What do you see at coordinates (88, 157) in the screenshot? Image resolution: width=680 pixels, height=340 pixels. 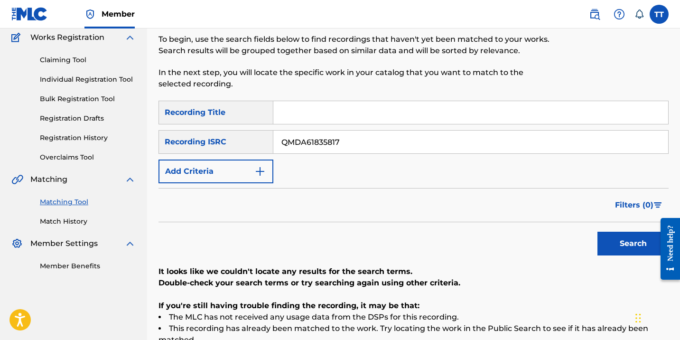 I see `a: Overclaims Tool` at bounding box center [88, 157].